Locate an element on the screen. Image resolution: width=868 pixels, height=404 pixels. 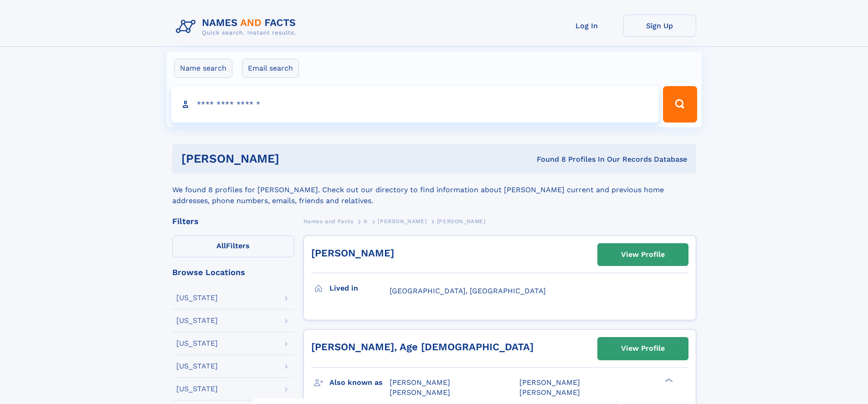
img: Logo Names and Facts is located at coordinates (238, 27).